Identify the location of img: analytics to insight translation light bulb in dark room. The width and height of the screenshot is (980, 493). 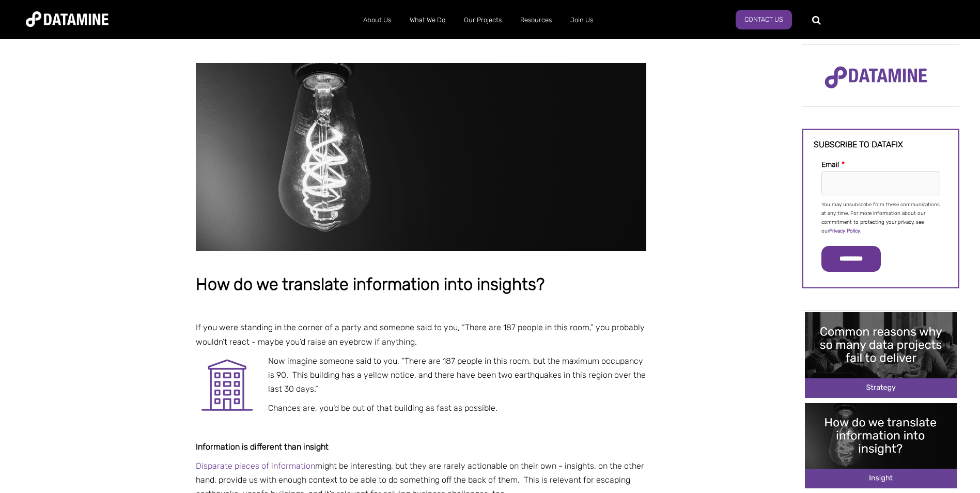
(421, 157).